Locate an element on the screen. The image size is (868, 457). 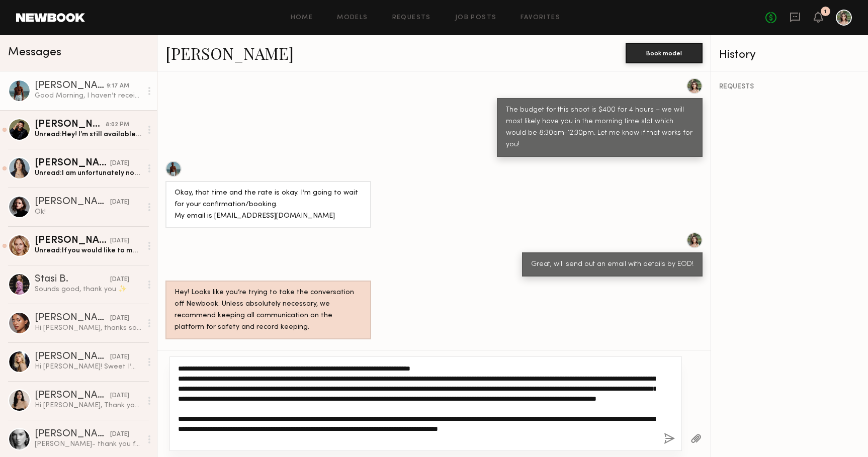
div: 9:17 AM is located at coordinates (117, 86).